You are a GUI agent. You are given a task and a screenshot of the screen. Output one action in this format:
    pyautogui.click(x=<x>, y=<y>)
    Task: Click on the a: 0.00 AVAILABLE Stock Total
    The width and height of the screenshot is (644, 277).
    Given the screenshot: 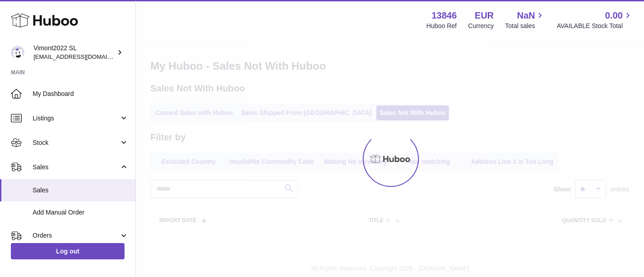 What is the action you would take?
    pyautogui.click(x=595, y=20)
    